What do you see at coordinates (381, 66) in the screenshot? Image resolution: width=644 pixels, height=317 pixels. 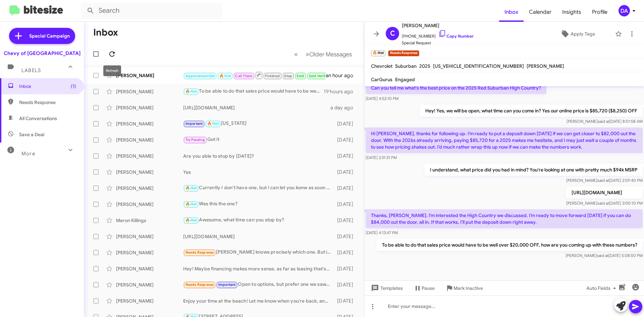 I see `span: Chevrolet` at bounding box center [381, 66].